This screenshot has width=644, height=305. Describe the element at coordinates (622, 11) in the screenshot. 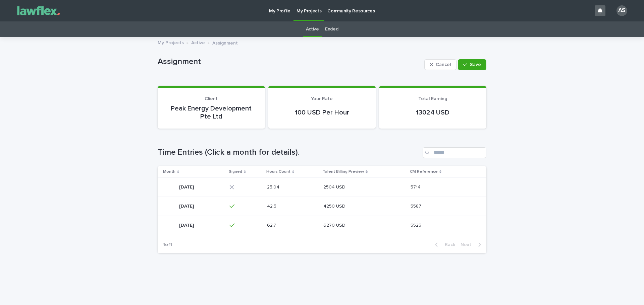

I see `div: AS` at that location.